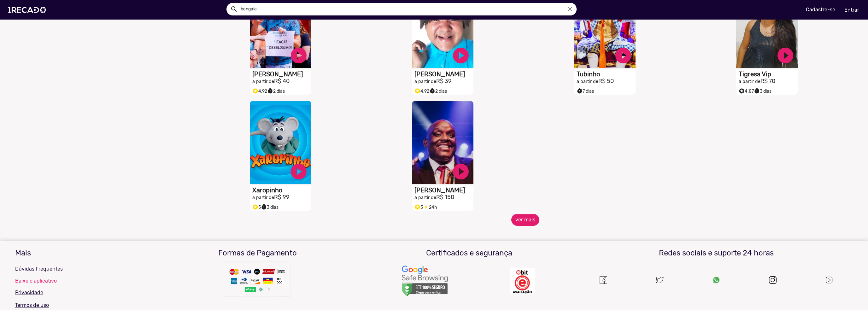  Describe the element at coordinates (430, 207) in the screenshot. I see `span: 24h` at that location.